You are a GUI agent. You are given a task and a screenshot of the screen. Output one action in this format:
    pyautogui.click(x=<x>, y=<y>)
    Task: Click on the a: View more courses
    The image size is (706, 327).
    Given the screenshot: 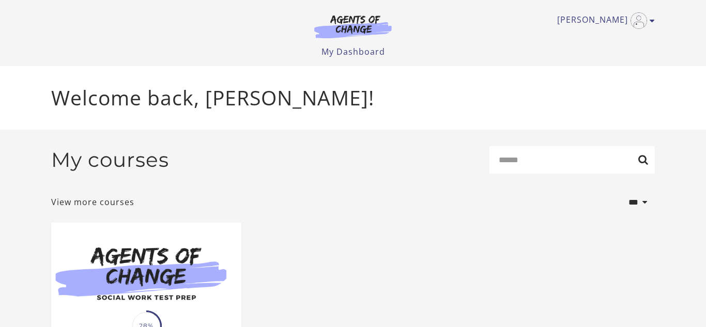 What is the action you would take?
    pyautogui.click(x=93, y=202)
    